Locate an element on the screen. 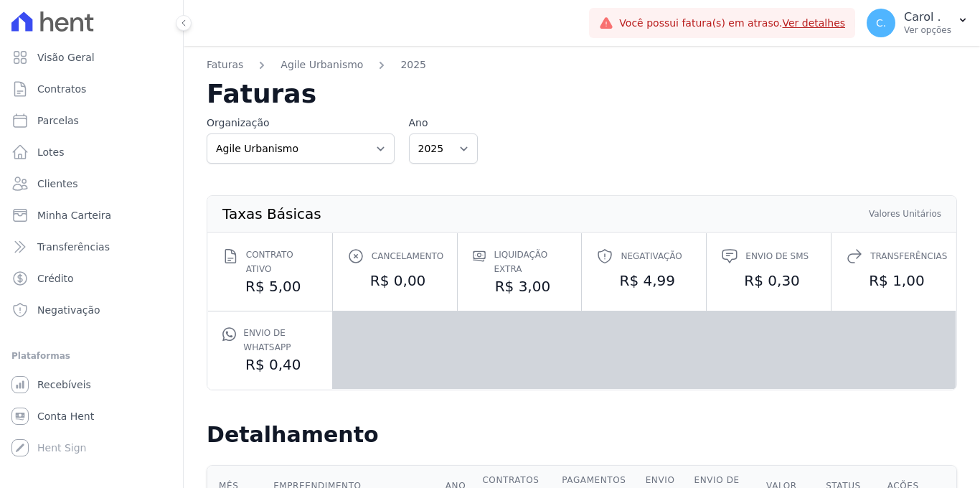 Image resolution: width=980 pixels, height=488 pixels. p: Carol . is located at coordinates (927, 17).